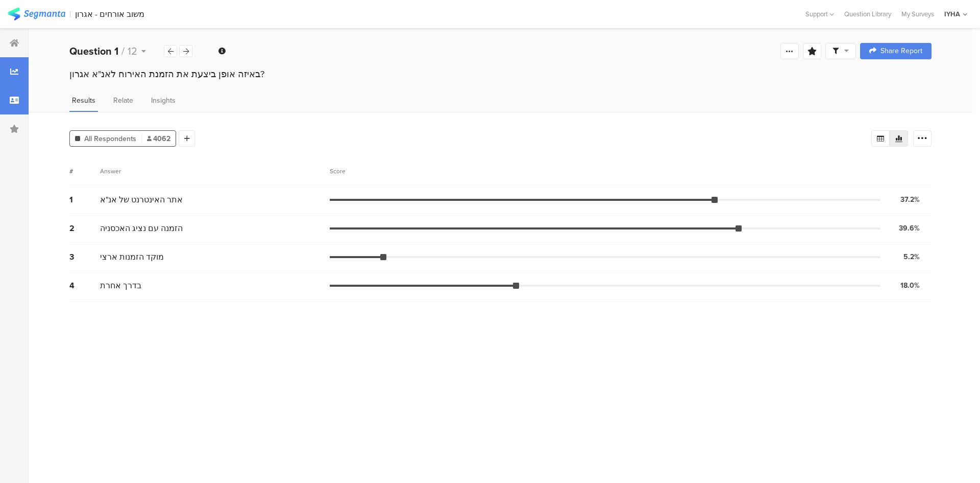 This screenshot has height=483, width=980. Describe the element at coordinates (909, 227) in the screenshot. I see `div: 39.6%` at that location.